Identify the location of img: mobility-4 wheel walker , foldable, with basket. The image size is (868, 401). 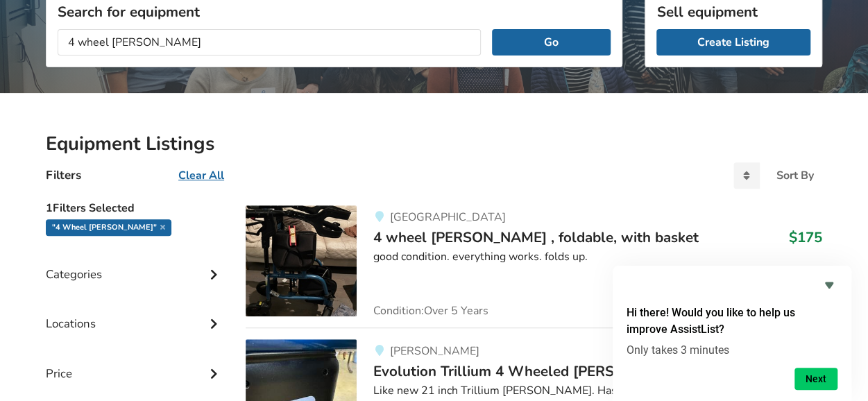
(301, 261).